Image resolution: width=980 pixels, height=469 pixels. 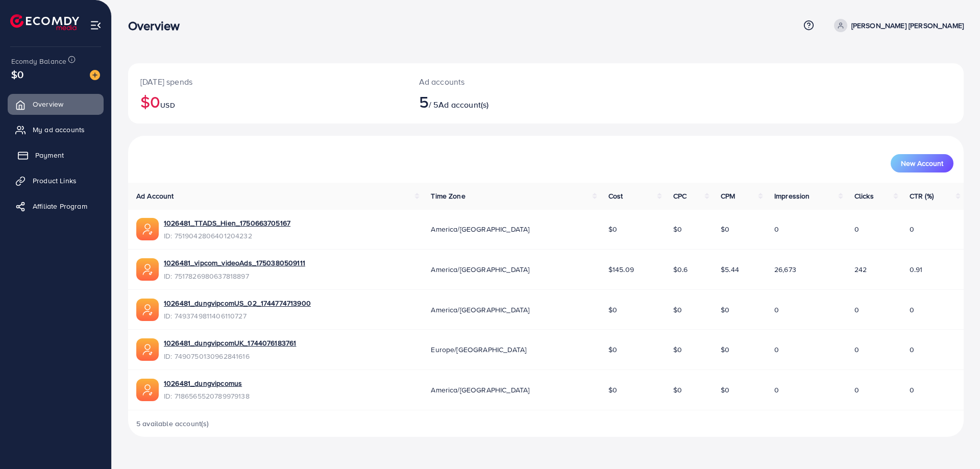 I want to click on a: 1026481_dungvipcomUS_02_1744774713900, so click(x=237, y=303).